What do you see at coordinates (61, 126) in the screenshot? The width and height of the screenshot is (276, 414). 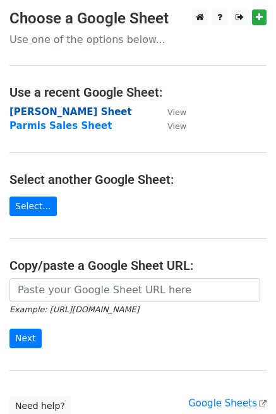 I see `a: Parmis Sales Sheet` at bounding box center [61, 126].